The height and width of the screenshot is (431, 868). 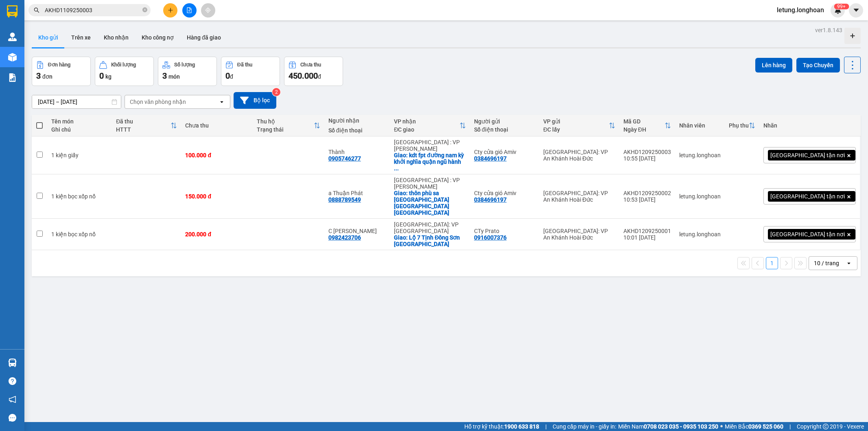 I want to click on span: letung.longhoan, so click(x=801, y=10).